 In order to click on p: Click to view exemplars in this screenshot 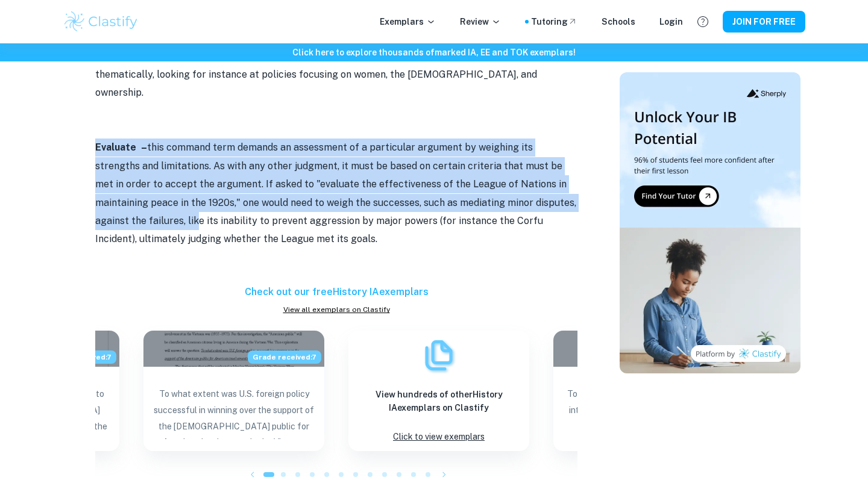, I will do `click(439, 437)`.